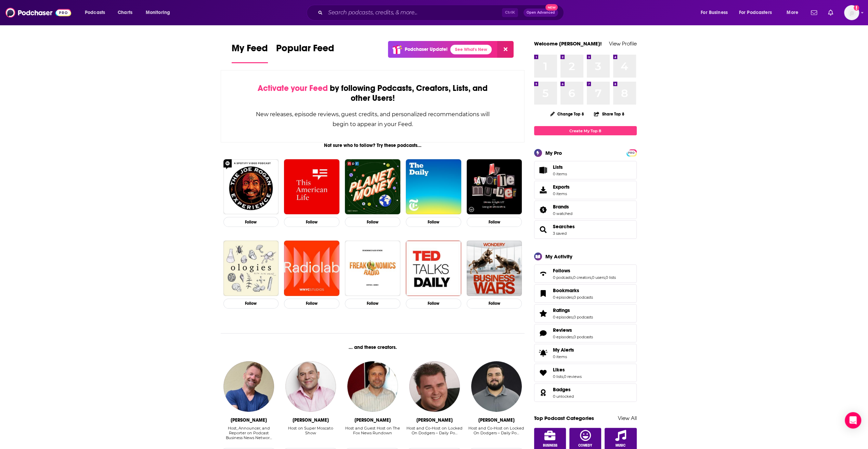 The height and width of the screenshot is (449, 868). I want to click on div: Jeff Snider, so click(434, 420).